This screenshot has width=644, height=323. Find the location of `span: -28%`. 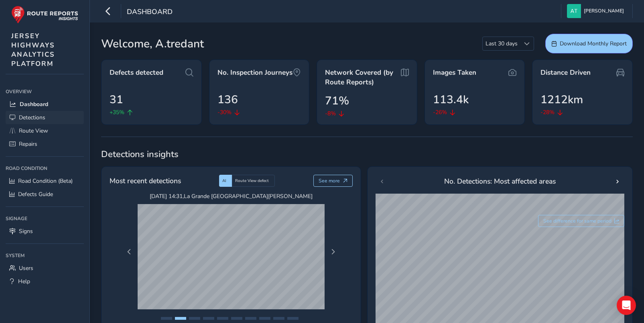

span: -28% is located at coordinates (547, 112).